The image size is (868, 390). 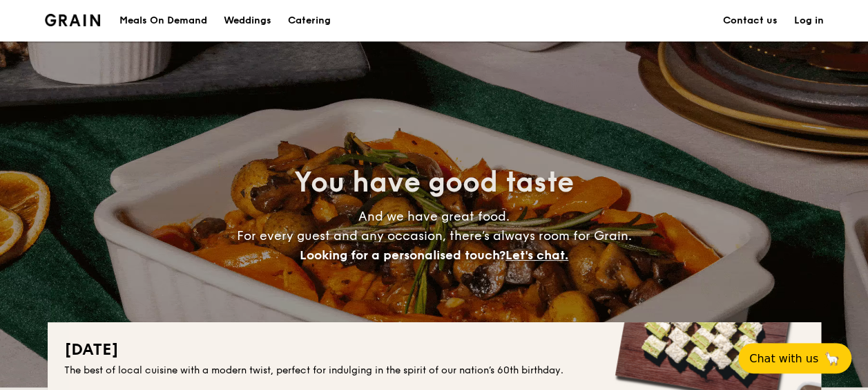 What do you see at coordinates (537, 255) in the screenshot?
I see `span: Let's chat.` at bounding box center [537, 255].